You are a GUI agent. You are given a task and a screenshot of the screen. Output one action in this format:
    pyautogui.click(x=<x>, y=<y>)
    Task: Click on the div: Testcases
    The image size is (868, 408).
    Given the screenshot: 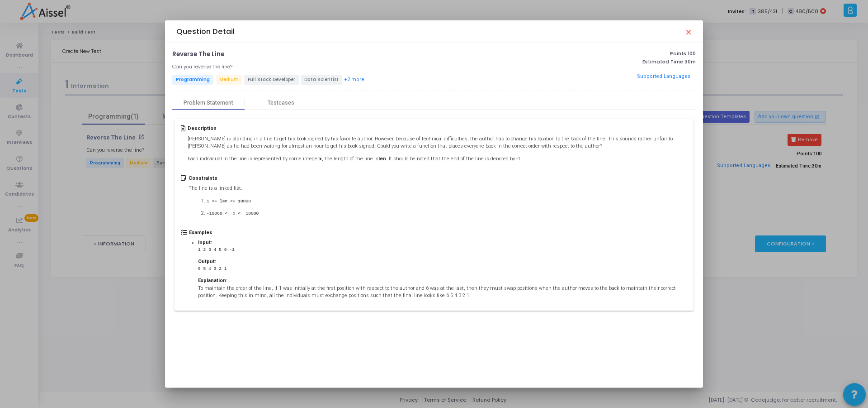 What is the action you would take?
    pyautogui.click(x=281, y=103)
    